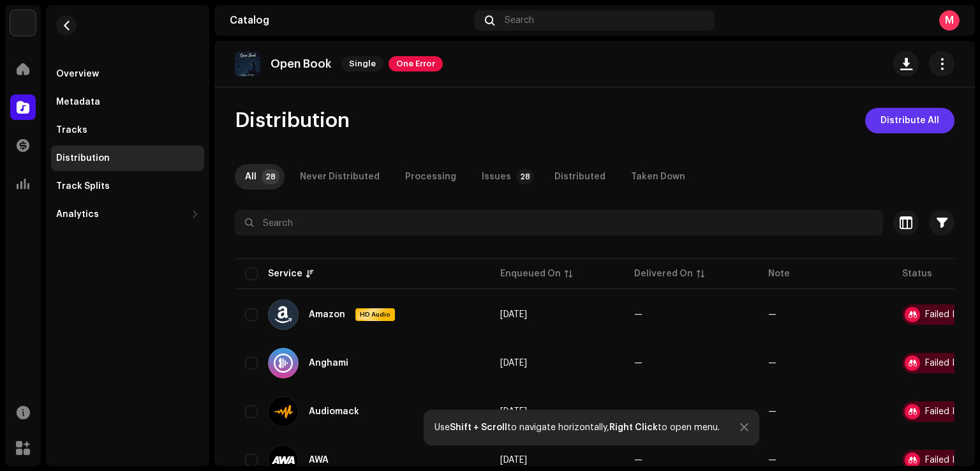  I want to click on img: 33004b37-325d-4a8b-b51f-c12e9b964943, so click(23, 23).